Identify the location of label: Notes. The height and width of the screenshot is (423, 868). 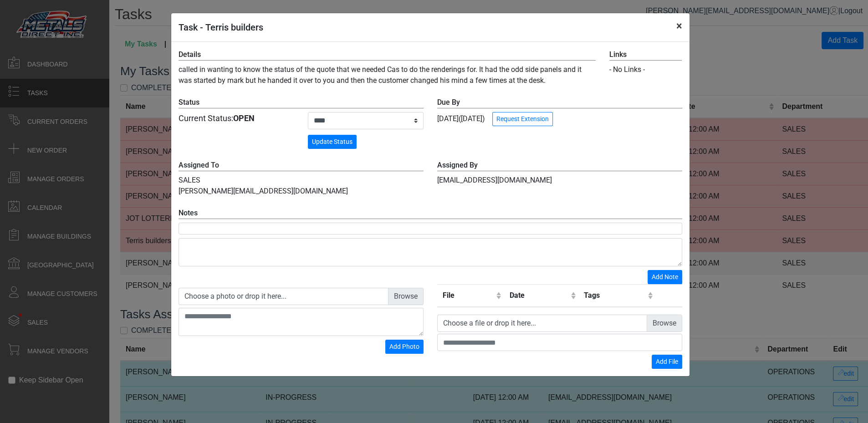
(431, 213).